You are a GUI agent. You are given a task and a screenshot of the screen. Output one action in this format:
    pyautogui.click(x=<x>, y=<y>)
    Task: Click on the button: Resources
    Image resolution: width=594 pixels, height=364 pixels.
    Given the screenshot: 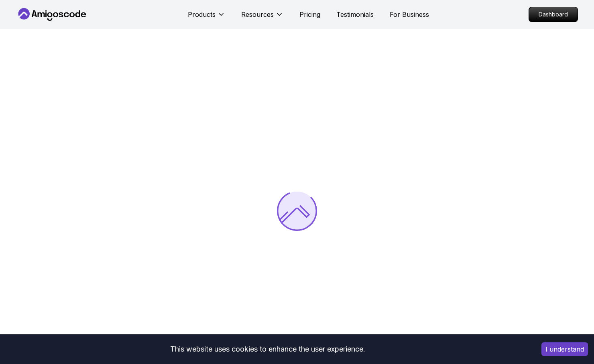 What is the action you would take?
    pyautogui.click(x=262, y=17)
    